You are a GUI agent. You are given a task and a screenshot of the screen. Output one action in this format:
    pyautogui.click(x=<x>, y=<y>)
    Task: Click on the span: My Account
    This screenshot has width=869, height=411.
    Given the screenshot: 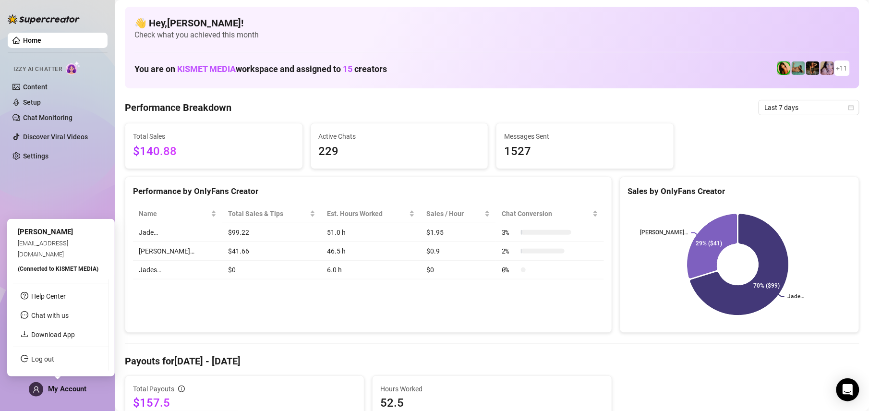 What is the action you would take?
    pyautogui.click(x=67, y=389)
    